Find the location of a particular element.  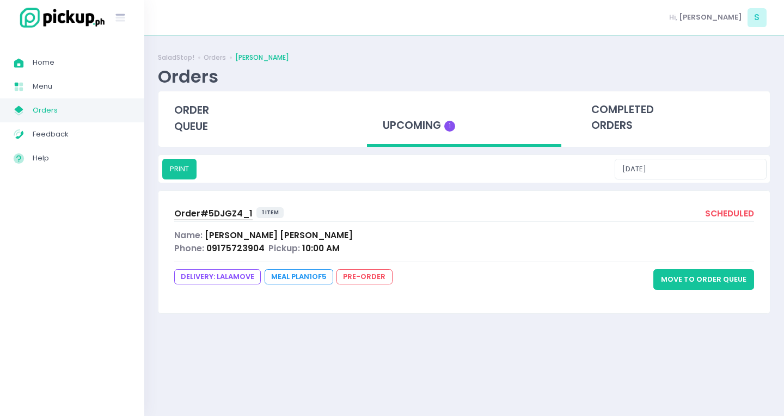

span: Pickup: is located at coordinates (284, 248).